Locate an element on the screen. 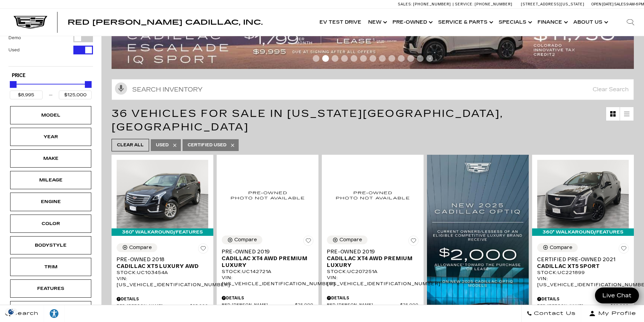  span: Go to slide 5 is located at coordinates (354, 59).